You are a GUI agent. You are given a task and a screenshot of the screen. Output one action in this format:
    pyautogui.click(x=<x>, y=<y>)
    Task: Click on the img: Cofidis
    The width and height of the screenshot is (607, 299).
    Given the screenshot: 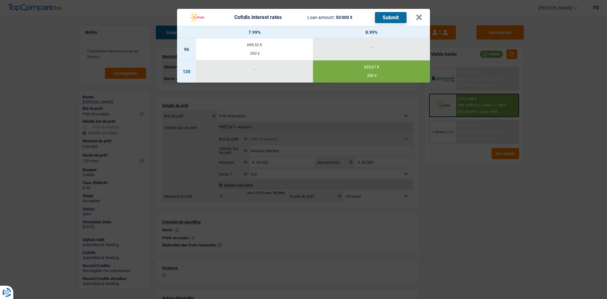 What is the action you would take?
    pyautogui.click(x=197, y=17)
    